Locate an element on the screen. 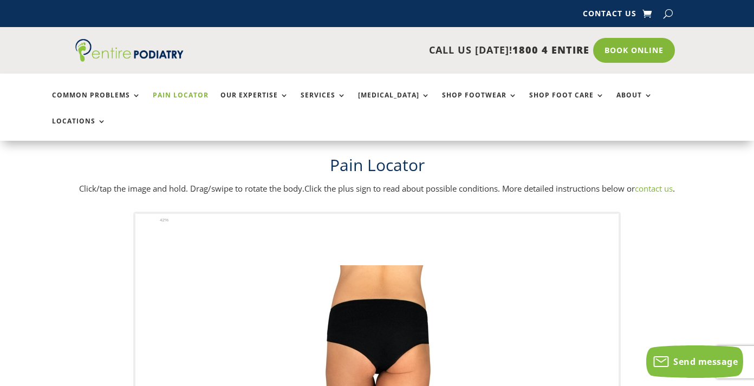 The image size is (754, 386). span: Click the plus sign to read about possible conditions. More detailed instructions below or . is located at coordinates (490, 189).